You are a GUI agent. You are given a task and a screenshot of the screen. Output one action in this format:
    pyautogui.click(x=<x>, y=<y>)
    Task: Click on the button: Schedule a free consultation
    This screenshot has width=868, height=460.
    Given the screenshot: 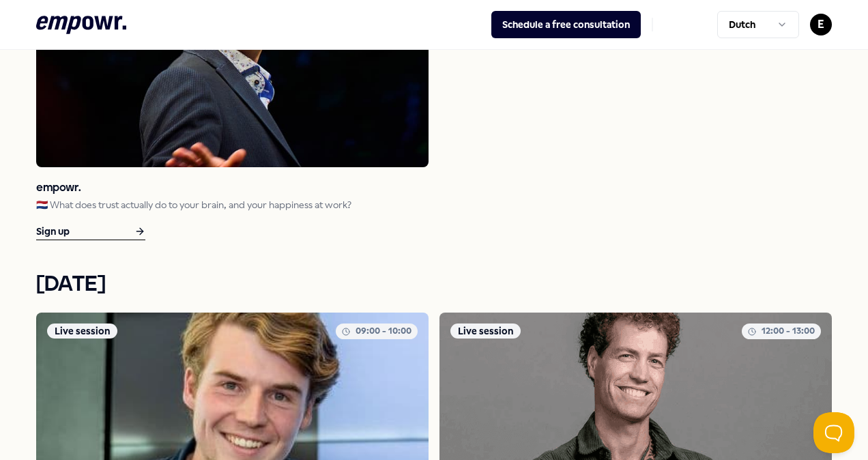 What is the action you would take?
    pyautogui.click(x=565, y=24)
    